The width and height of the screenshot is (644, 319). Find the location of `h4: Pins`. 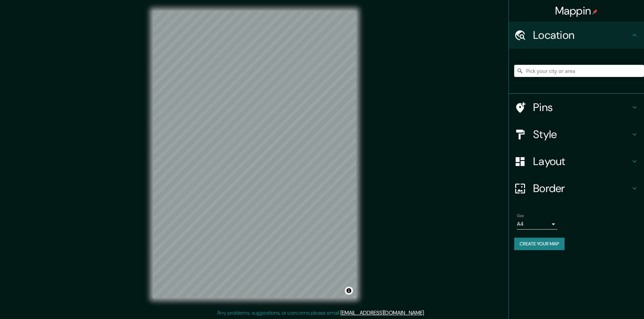

h4: Pins is located at coordinates (581, 107).